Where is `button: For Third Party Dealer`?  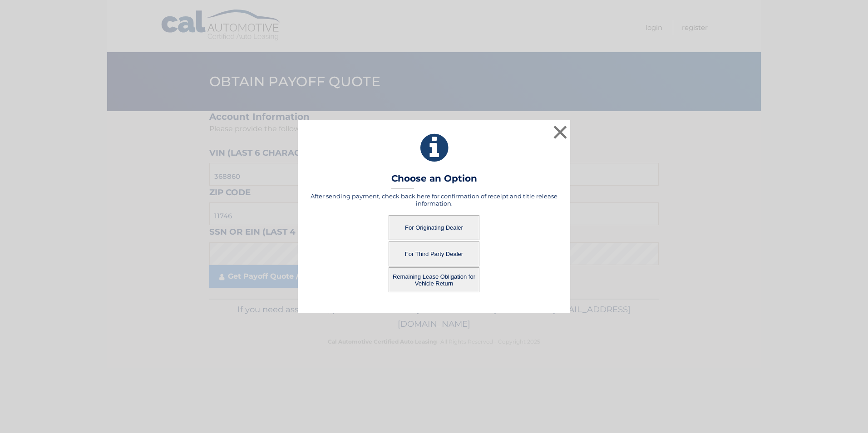
button: For Third Party Dealer is located at coordinates (434, 253).